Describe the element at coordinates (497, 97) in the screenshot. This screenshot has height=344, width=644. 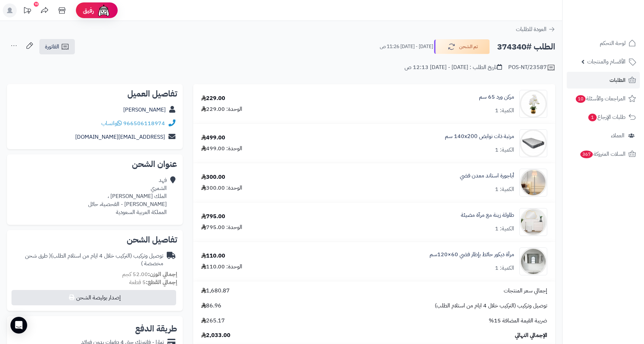
I see `a: مركن ورد 65 سم` at that location.